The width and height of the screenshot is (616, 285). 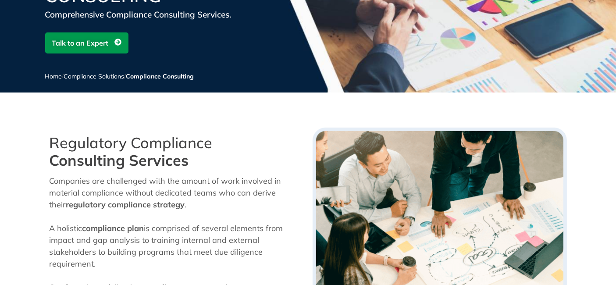 What do you see at coordinates (125, 204) in the screenshot?
I see `strong: regulatory compliance strategy` at bounding box center [125, 204].